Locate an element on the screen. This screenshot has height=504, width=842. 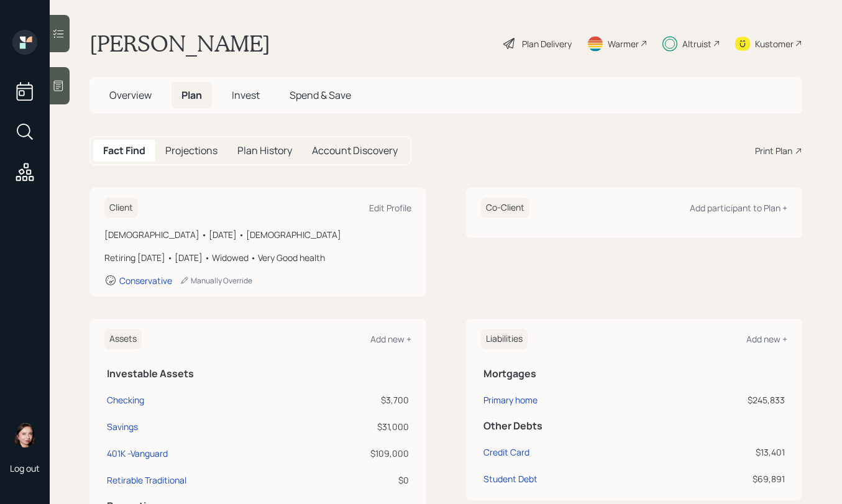
div: $69,891 is located at coordinates (723, 479).